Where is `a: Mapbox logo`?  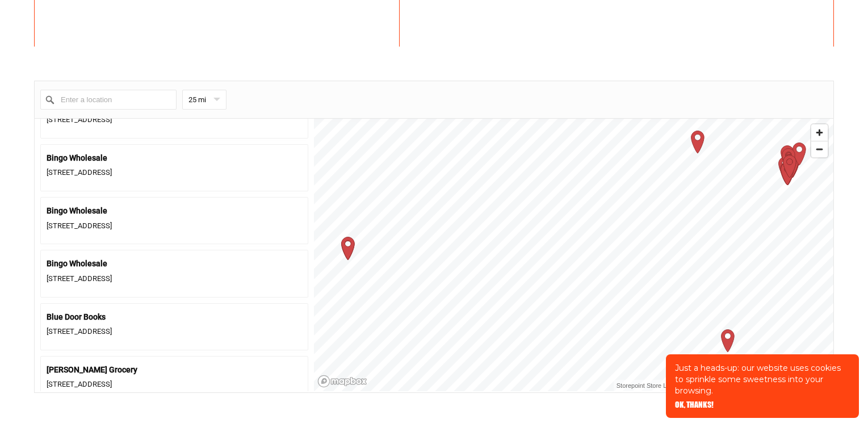
a: Mapbox logo is located at coordinates (343, 381).